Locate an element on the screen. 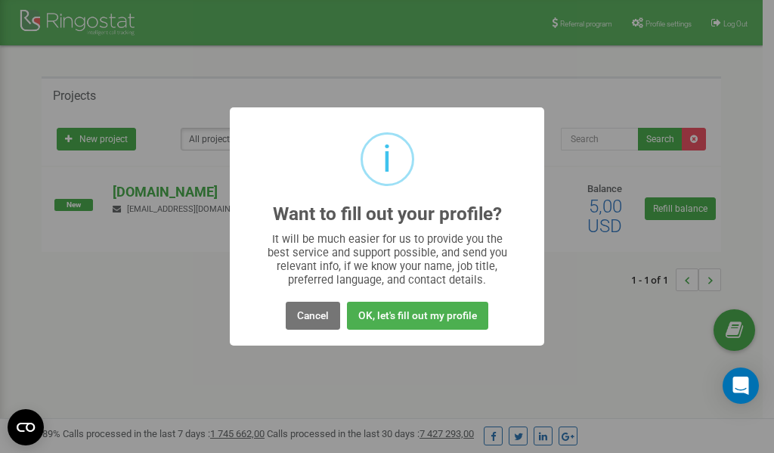  h2: Want to fill out your profile? is located at coordinates (387, 214).